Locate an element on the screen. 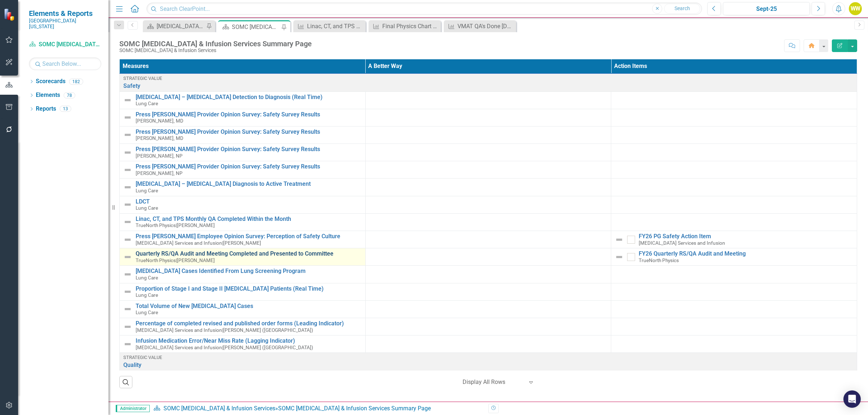 Image resolution: width=868 pixels, height=415 pixels. a: Percentage of completed revised and published order forms (Leading Indicator) is located at coordinates (249, 324).